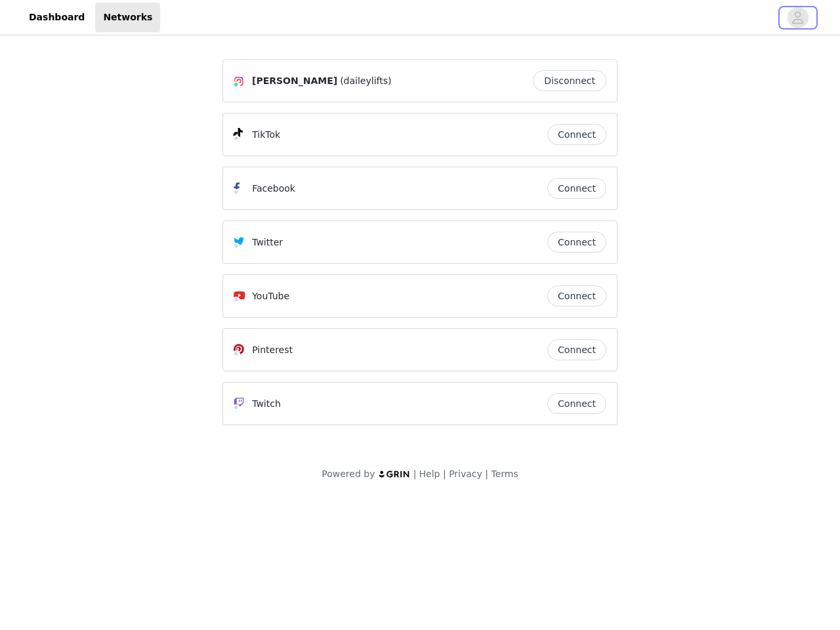  I want to click on button: Disconnect, so click(569, 81).